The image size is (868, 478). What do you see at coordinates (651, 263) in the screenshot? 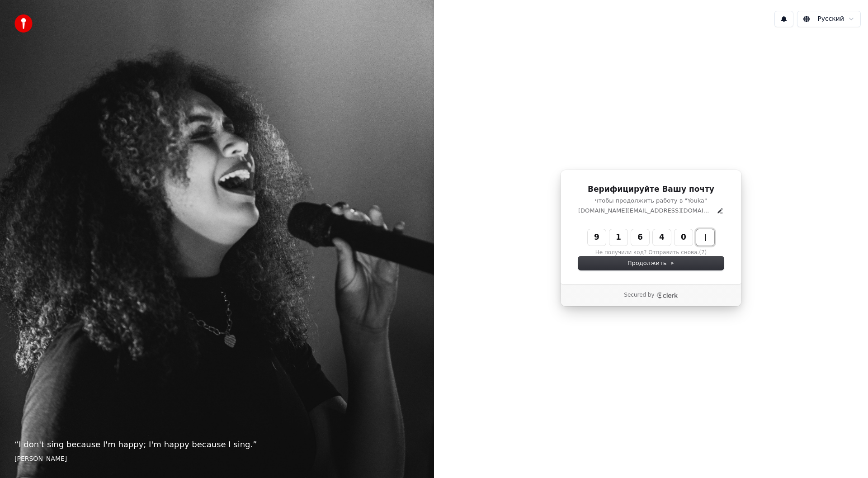
I see `span: Продолжить` at bounding box center [651, 263].